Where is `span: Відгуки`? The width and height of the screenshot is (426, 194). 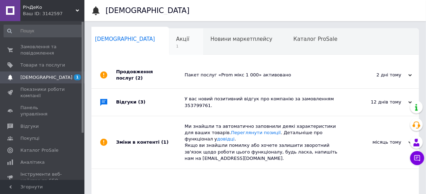
span: Відгуки is located at coordinates (30, 126).